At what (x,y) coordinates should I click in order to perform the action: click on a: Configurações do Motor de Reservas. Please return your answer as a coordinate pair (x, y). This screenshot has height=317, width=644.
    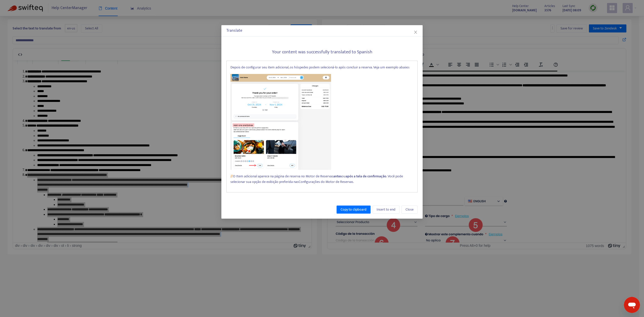
    Looking at the image, I should click on (326, 182).